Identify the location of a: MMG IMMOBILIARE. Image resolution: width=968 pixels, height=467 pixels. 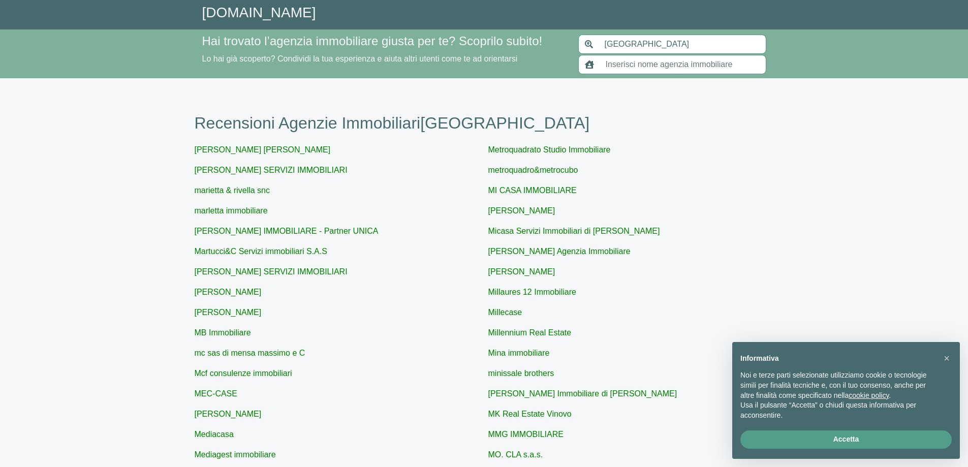
(526, 434).